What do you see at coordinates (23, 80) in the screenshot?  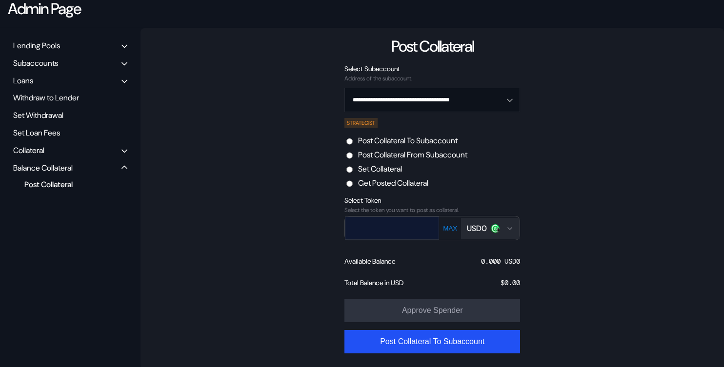 I see `div: Loans` at bounding box center [23, 80].